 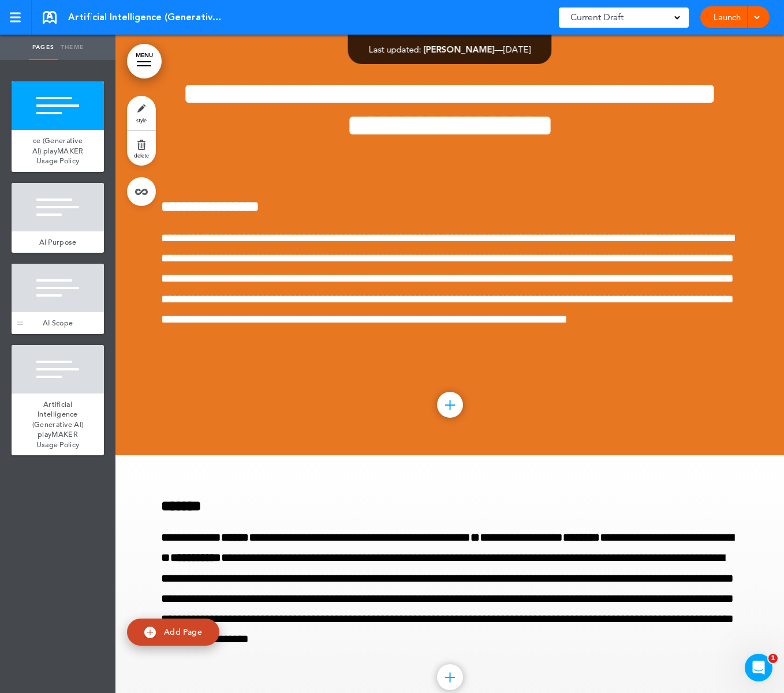 I want to click on a: Pages, so click(x=43, y=47).